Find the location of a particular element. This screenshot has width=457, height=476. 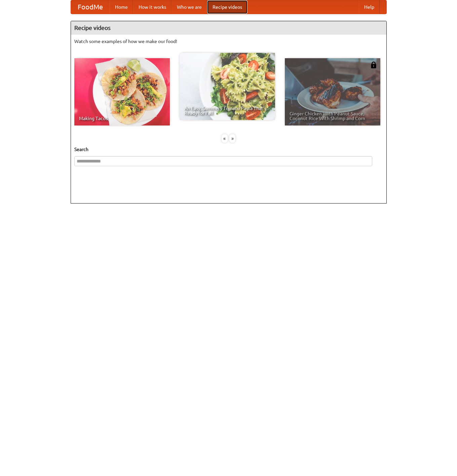

a: Making Tacos is located at coordinates (122, 92).